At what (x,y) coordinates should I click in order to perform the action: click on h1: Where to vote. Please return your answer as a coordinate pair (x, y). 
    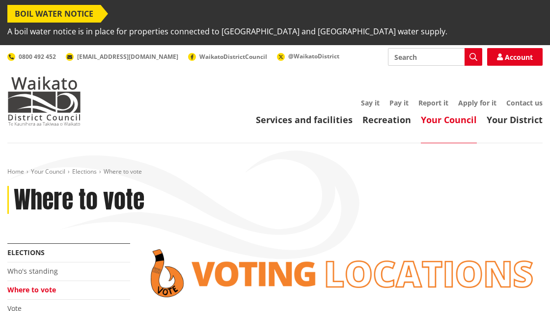
    Looking at the image, I should click on (79, 200).